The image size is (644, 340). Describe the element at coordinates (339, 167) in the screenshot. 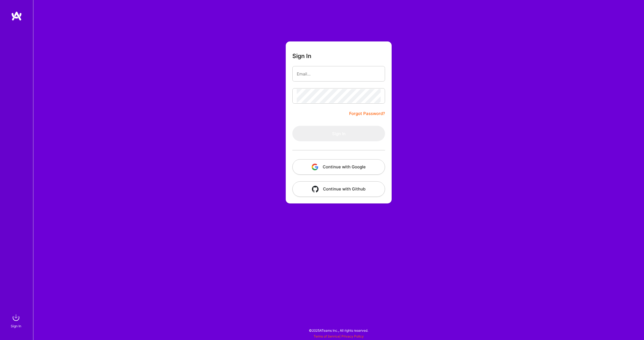

I see `button: Continue with Google` at that location.